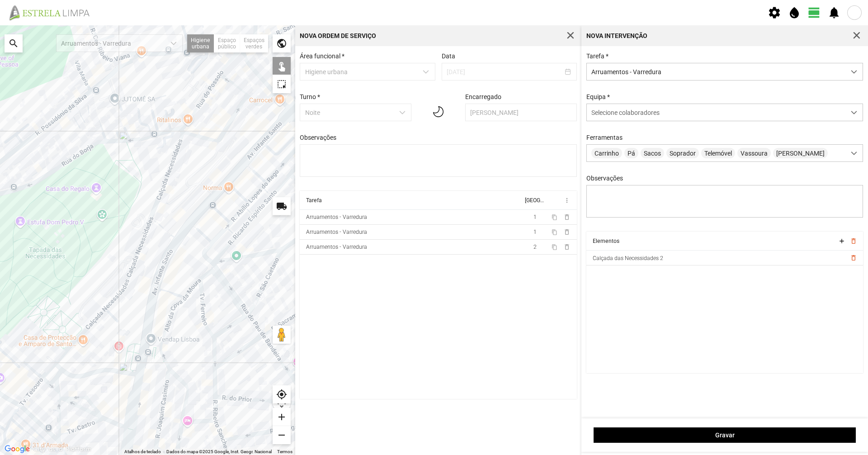  I want to click on div: remove, so click(282, 435).